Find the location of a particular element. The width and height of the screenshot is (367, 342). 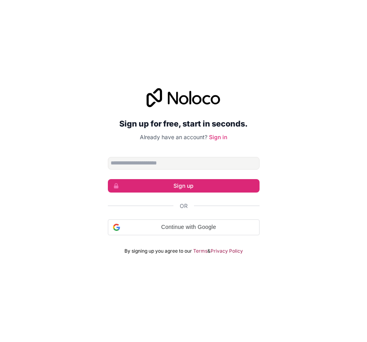

a: Privacy Policy is located at coordinates (227, 251).